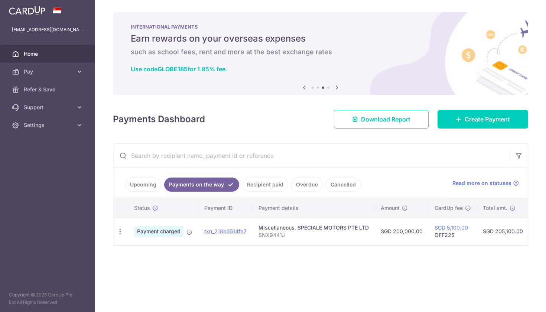 Image resolution: width=546 pixels, height=312 pixels. Describe the element at coordinates (495, 208) in the screenshot. I see `span: Total amt.` at that location.